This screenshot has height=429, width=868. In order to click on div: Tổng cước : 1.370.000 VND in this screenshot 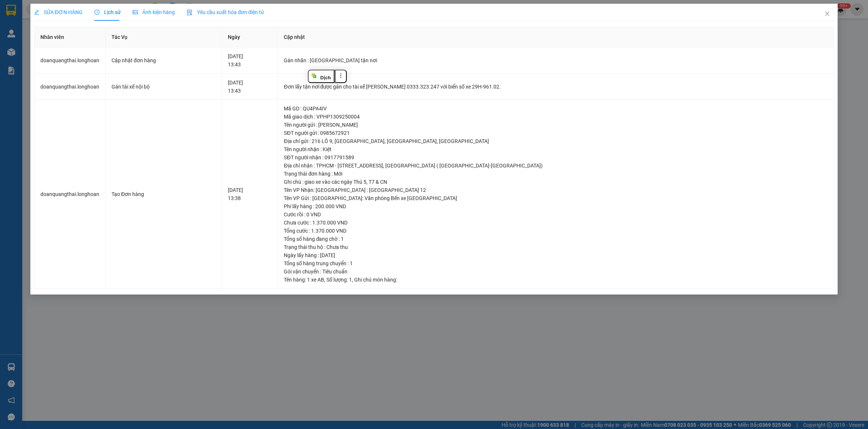, I will do `click(556, 231)`.